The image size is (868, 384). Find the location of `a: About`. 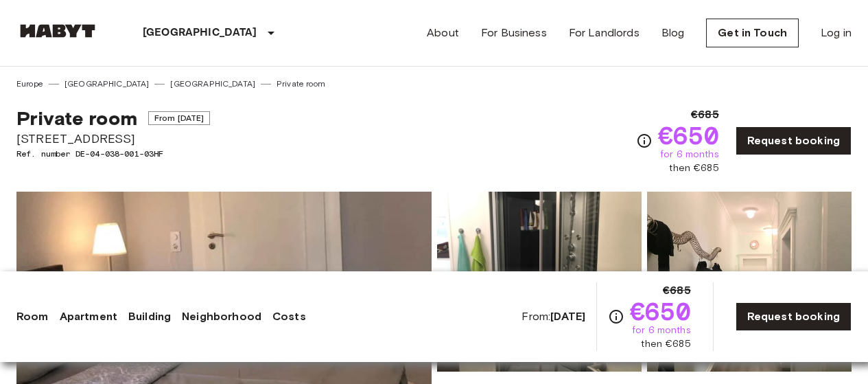

a: About is located at coordinates (443, 33).